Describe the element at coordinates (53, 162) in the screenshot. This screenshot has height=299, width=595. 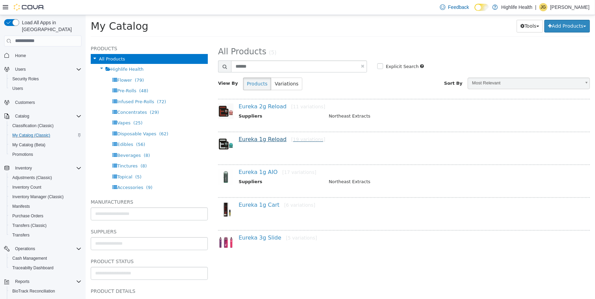
I see `span: (5)` at that location.